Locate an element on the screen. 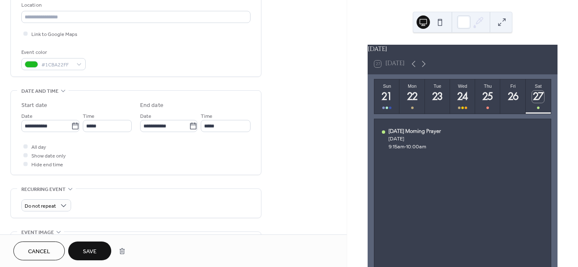  button: Wed24 is located at coordinates (463, 97).